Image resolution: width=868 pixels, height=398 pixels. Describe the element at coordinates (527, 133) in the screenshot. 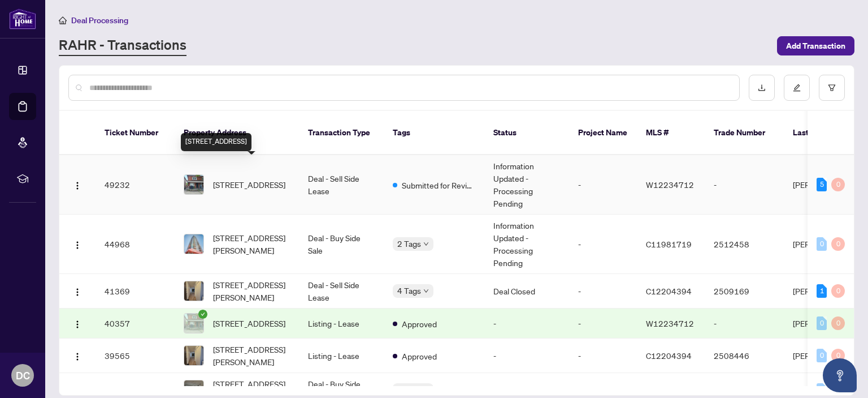

I see `th: Status` at that location.